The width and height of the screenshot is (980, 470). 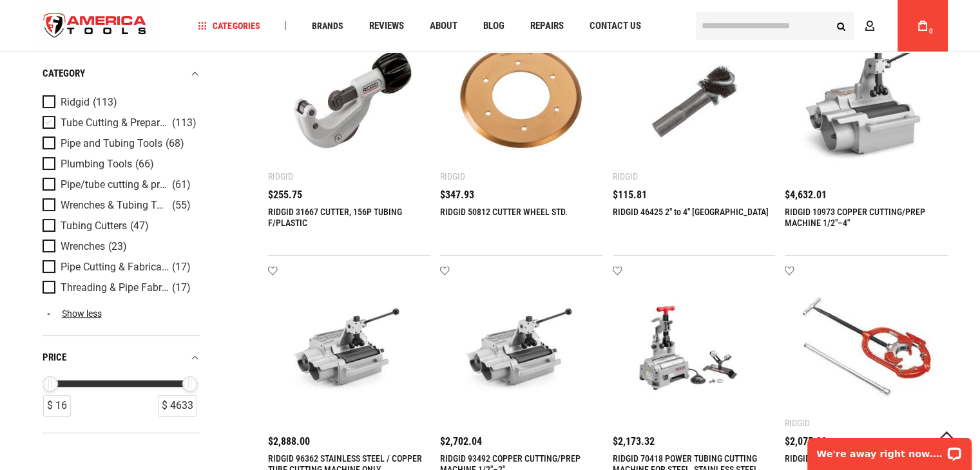 I want to click on span: Brands, so click(x=326, y=26).